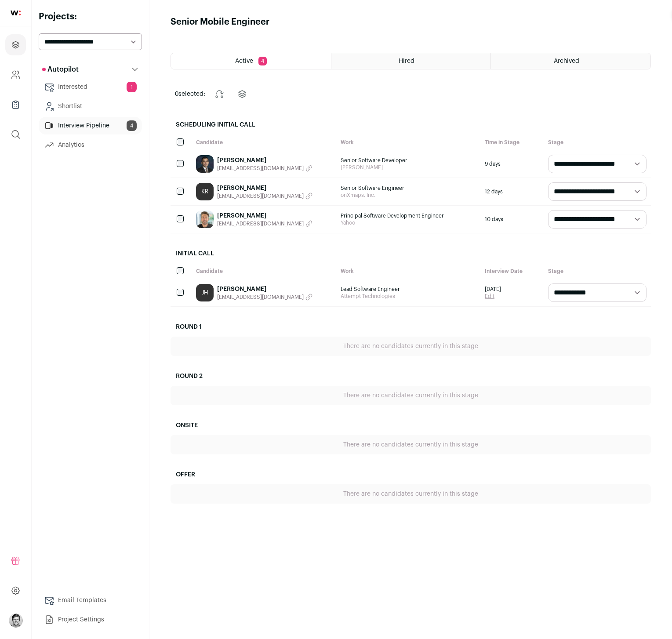  I want to click on a: Interested1, so click(90, 87).